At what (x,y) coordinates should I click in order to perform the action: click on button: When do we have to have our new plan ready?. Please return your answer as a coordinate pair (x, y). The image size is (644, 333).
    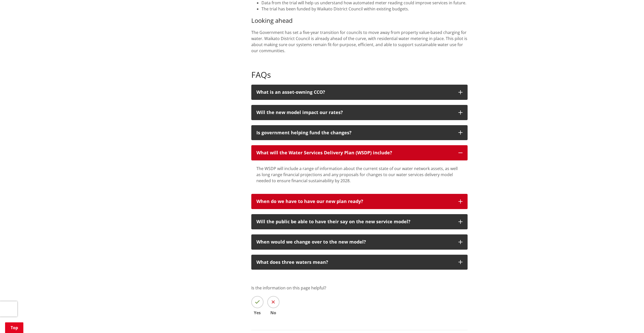
    Looking at the image, I should click on (360, 201).